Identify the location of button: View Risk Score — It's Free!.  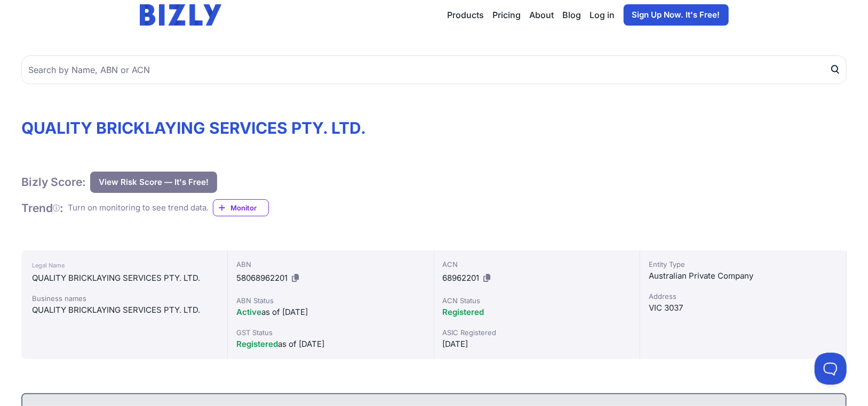
(153, 182).